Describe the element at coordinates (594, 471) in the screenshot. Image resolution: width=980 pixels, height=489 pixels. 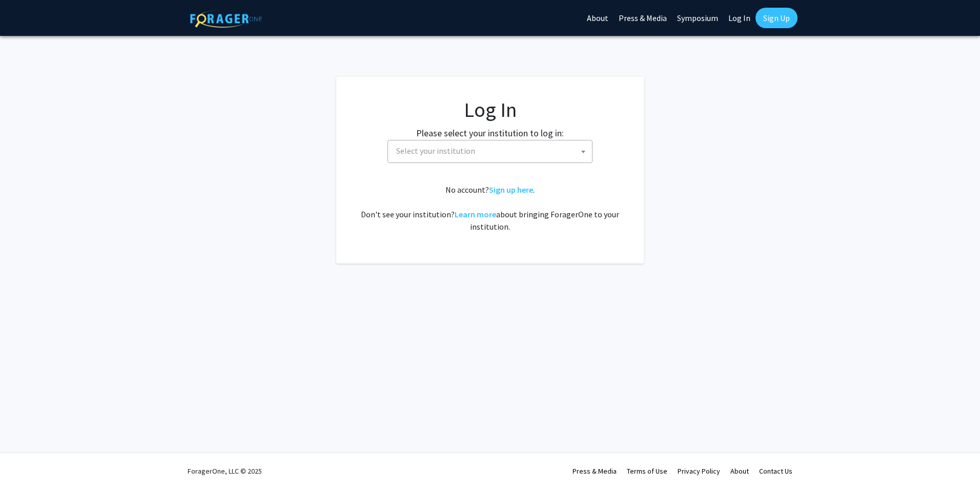
I see `a: Press & Media` at that location.